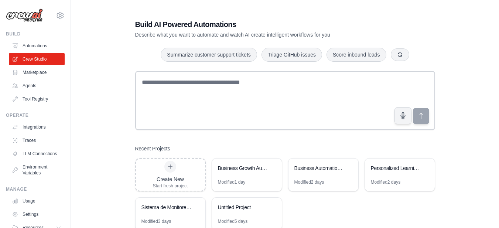 This screenshot has width=499, height=228. What do you see at coordinates (170, 179) in the screenshot?
I see `div: Create New` at bounding box center [170, 179].